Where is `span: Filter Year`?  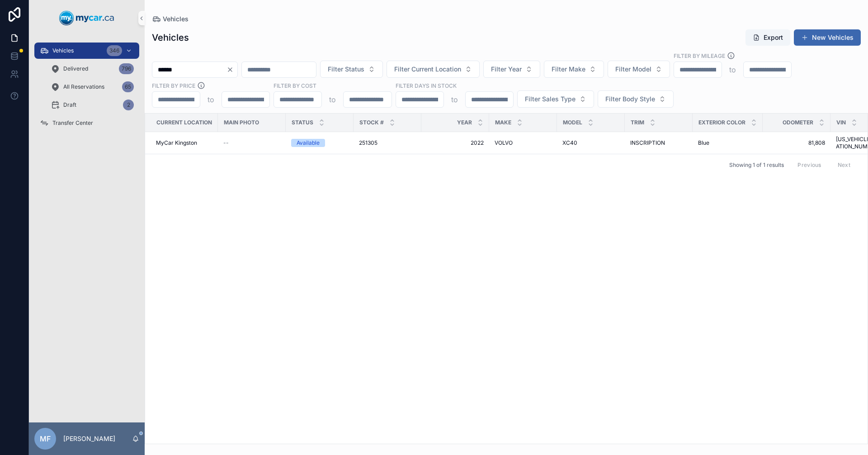 span: Filter Year is located at coordinates (506, 69).